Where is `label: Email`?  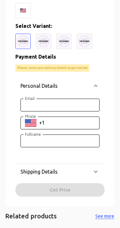 label: Email is located at coordinates (30, 98).